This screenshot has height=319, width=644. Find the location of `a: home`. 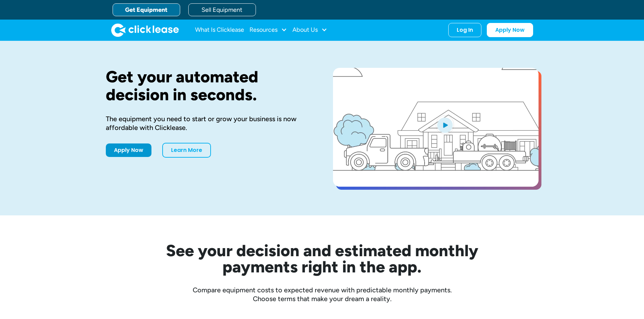

a: home is located at coordinates (145, 30).